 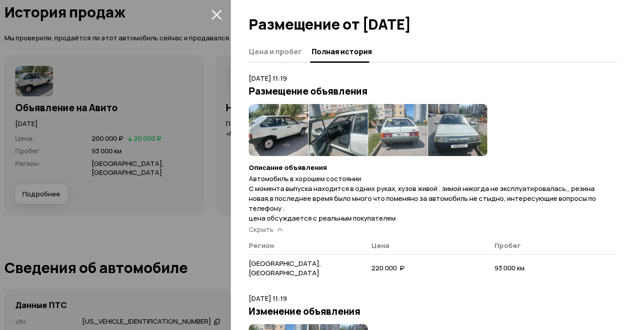 I want to click on span: Пробег, so click(x=507, y=245).